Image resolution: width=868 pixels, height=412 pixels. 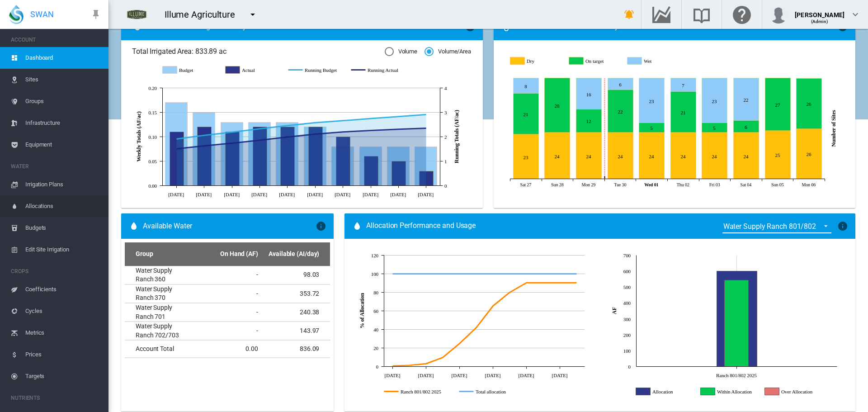 What do you see at coordinates (588, 156) in the screenshot?
I see `g: Dry Sep 29, 2025 24` at bounding box center [588, 156].